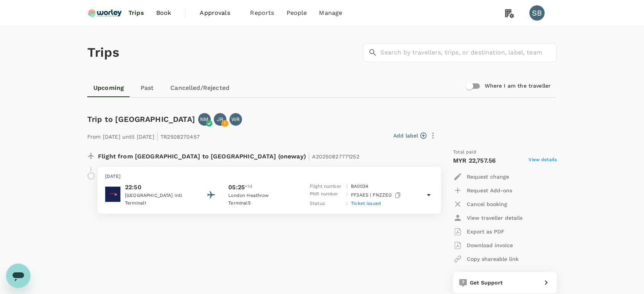 This screenshot has width=644, height=294. What do you see at coordinates (494, 218) in the screenshot?
I see `p: View traveller details` at bounding box center [494, 218].